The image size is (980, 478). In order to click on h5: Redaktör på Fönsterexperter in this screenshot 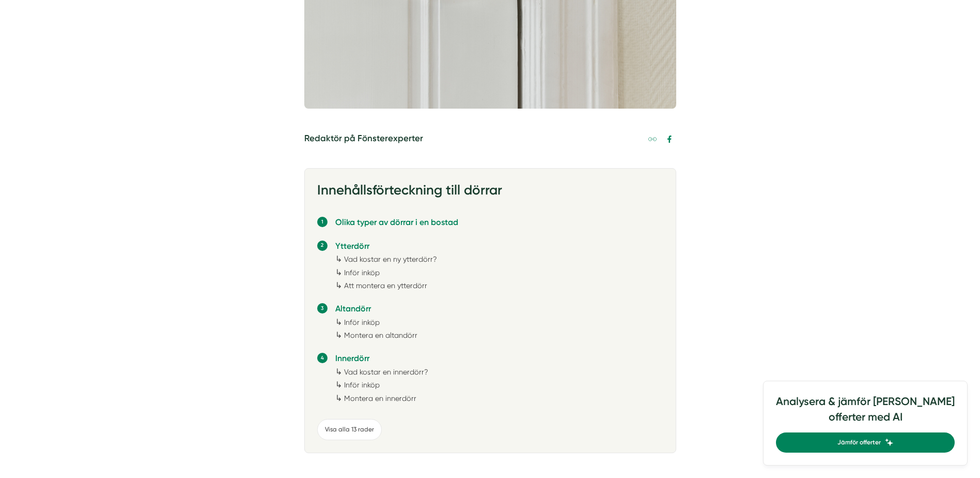, I will do `click(364, 140)`.